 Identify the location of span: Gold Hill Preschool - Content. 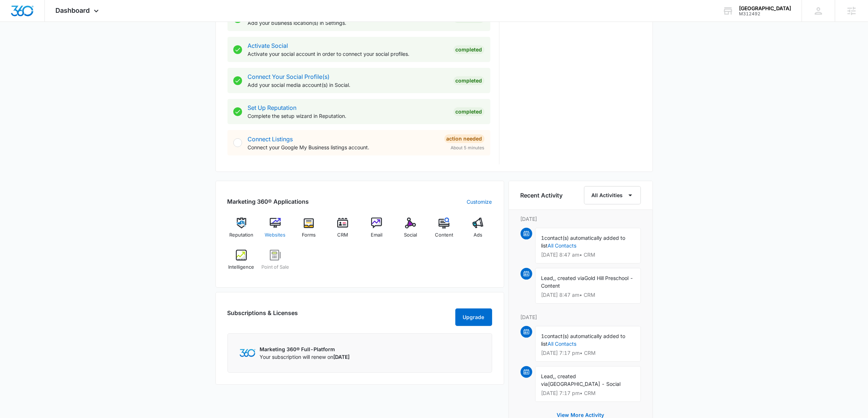
(587, 282).